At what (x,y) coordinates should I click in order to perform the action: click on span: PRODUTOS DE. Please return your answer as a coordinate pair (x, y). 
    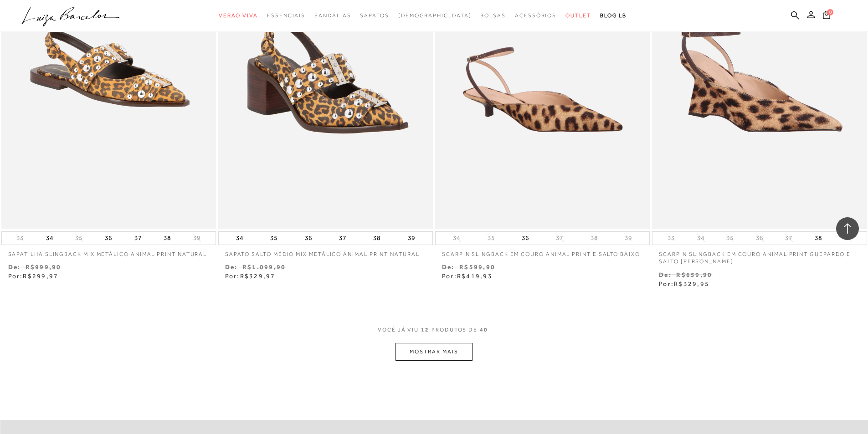
    Looking at the image, I should click on (454, 330).